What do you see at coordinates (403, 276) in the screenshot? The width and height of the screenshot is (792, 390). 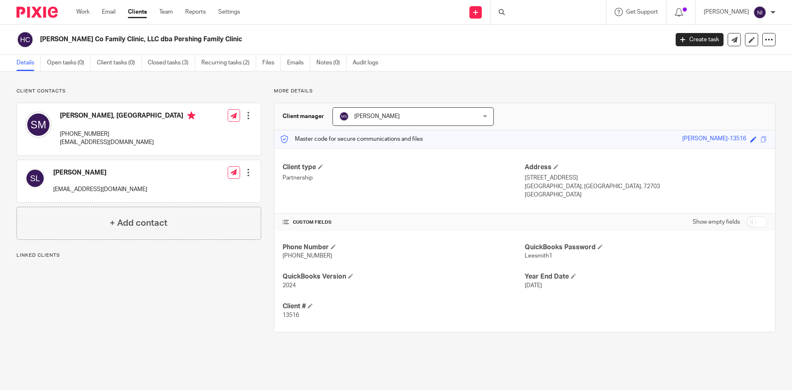 I see `h4: QuickBooks Version` at bounding box center [403, 276].